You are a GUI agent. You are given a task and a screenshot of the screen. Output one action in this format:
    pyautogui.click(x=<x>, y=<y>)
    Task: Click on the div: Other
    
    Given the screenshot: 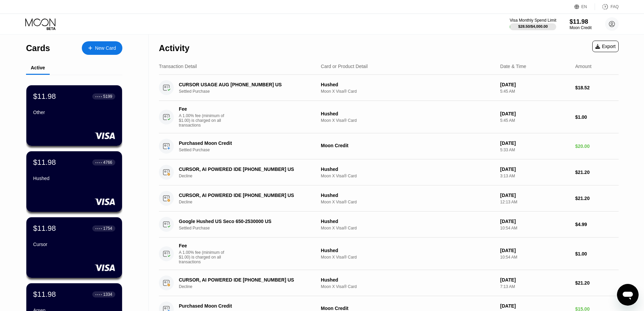 What is the action you would take?
    pyautogui.click(x=74, y=112)
    